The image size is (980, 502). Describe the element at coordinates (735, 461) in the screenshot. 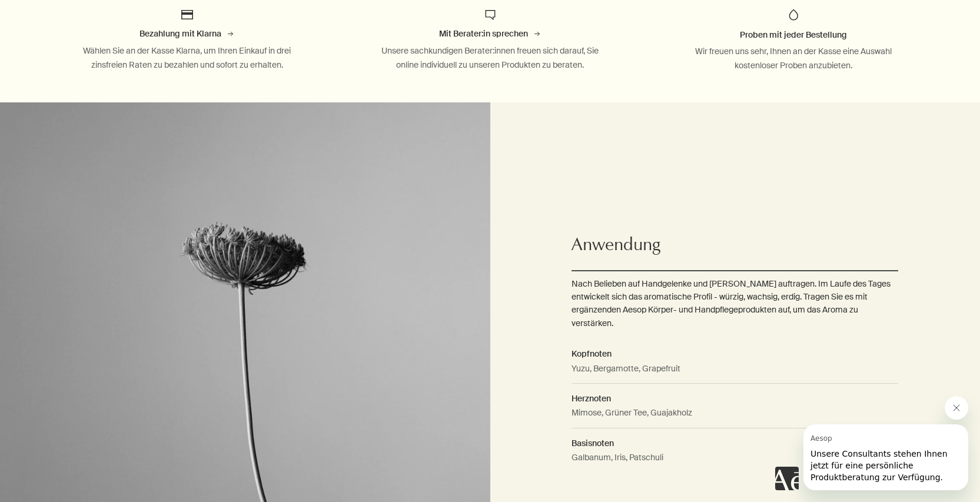

I see `dd: Galbanum, Iris, Patschuli` at that location.